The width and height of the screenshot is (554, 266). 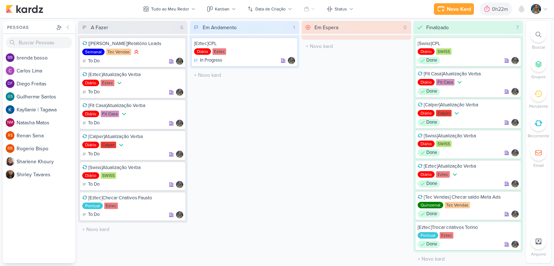 I want to click on div: [Eztec]Trocar criativos Torino, so click(x=468, y=228).